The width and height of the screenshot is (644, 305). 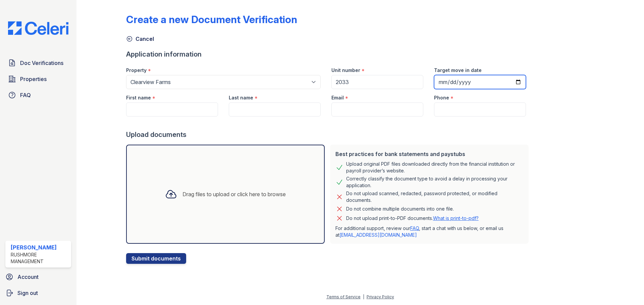 I want to click on div: Do not combine multiple documents into one file., so click(x=400, y=209).